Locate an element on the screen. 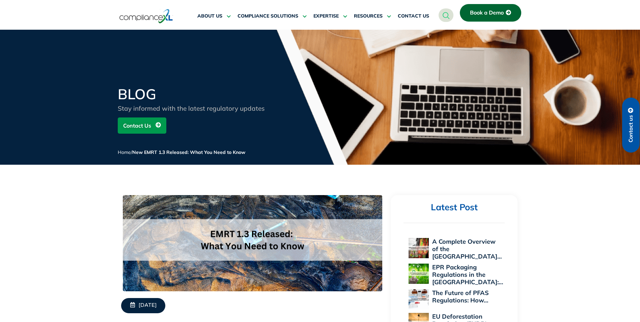 The width and height of the screenshot is (640, 322). a: EXPERTISE is located at coordinates (331, 16).